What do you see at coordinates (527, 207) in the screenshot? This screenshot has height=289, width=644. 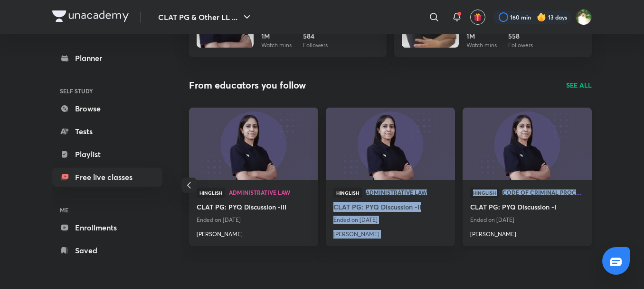 I see `h4: CLAT PG: PYQ Discussion -I` at bounding box center [527, 207].